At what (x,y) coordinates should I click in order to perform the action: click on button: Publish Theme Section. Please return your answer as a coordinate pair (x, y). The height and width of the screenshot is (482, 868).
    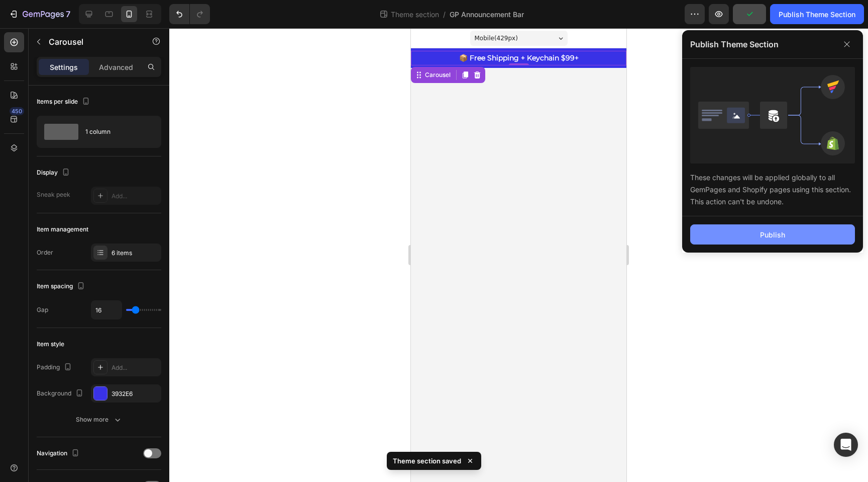
    Looking at the image, I should click on (817, 14).